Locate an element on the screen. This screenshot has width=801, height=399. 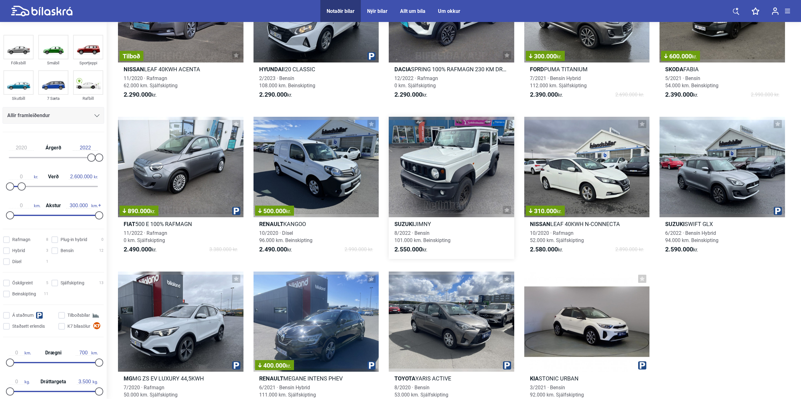
span: 2.890.000 kr. is located at coordinates (630, 249).